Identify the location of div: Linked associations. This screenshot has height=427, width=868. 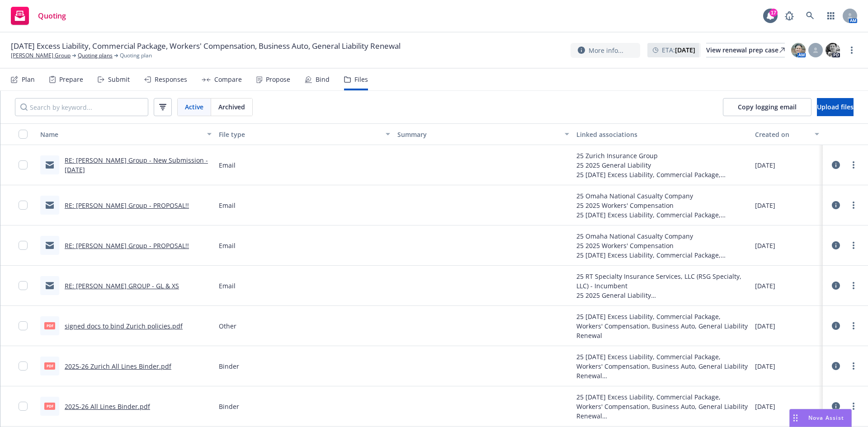
(662, 134).